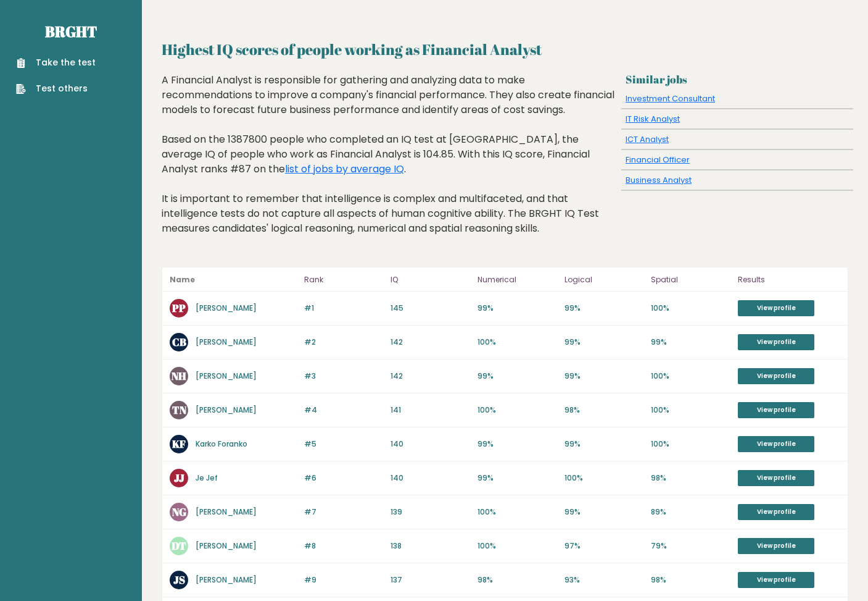 The width and height of the screenshot is (868, 601). Describe the element at coordinates (389, 164) in the screenshot. I see `div: A Financial Analyst is responsible for gathering and analyzing data to make recommendations to im...` at that location.